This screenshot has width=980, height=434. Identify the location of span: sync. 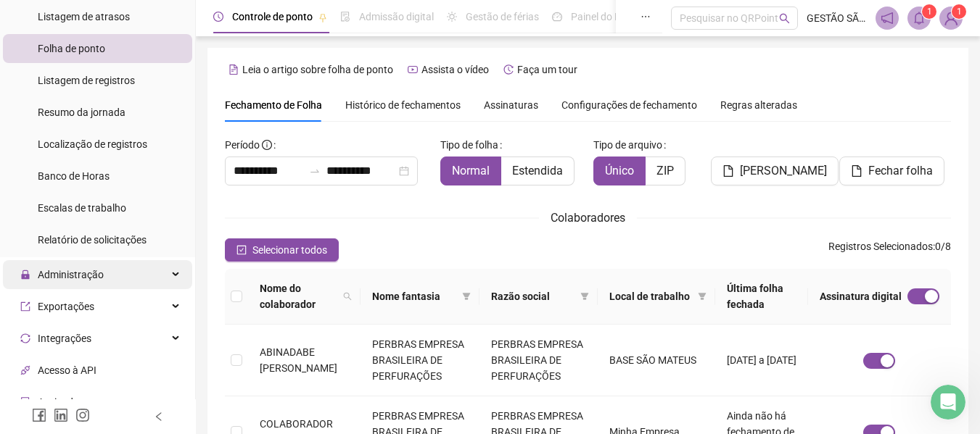
(26, 339).